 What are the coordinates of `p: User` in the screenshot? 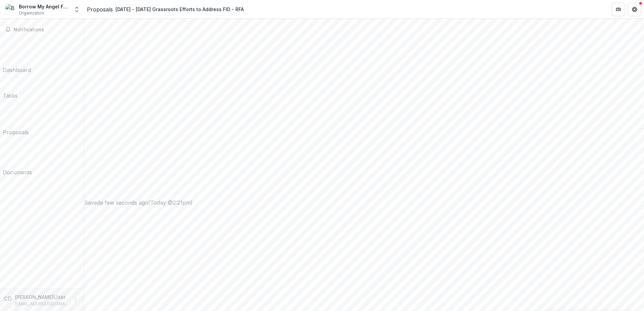 It's located at (59, 297).